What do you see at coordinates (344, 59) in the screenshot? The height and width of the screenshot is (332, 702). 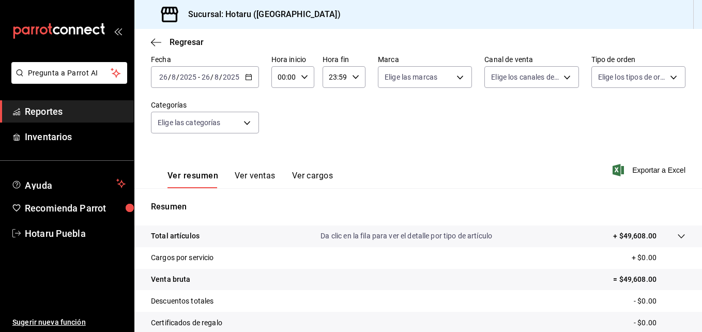 I see `label: Hora fin` at bounding box center [344, 59].